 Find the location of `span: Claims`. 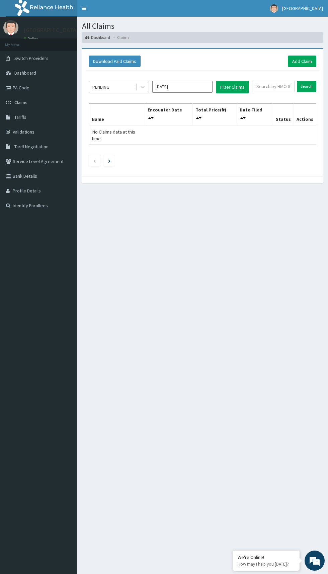

span: Claims is located at coordinates (21, 102).